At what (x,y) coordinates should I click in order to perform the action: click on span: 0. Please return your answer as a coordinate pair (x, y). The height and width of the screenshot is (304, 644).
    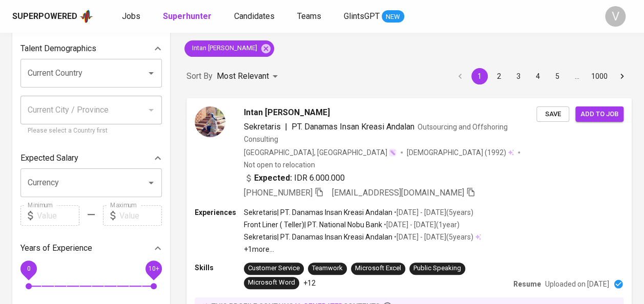
    Looking at the image, I should click on (29, 269).